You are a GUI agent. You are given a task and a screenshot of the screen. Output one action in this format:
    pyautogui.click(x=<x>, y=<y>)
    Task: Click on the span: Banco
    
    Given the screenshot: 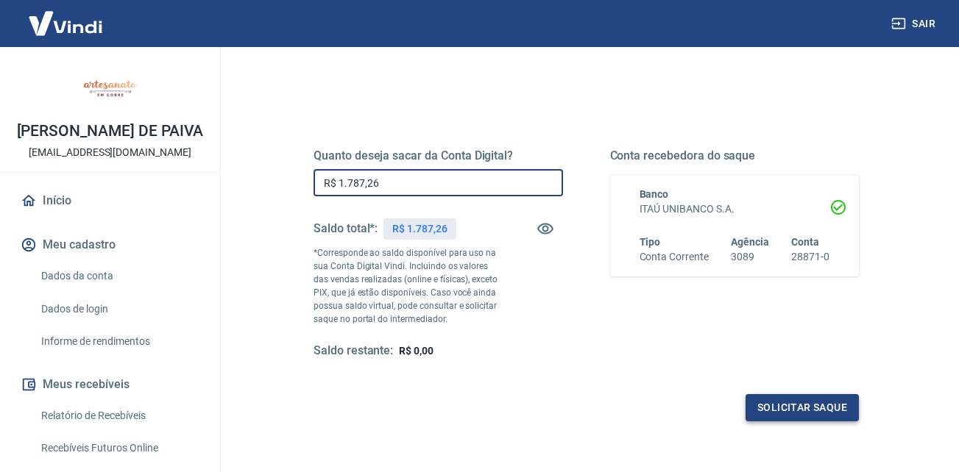 What is the action you would take?
    pyautogui.click(x=654, y=194)
    